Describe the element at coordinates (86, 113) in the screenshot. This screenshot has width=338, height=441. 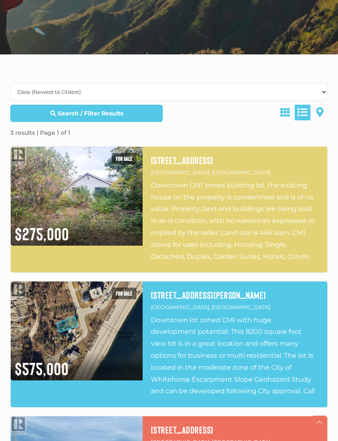
I see `a: Search / Filter Results` at that location.